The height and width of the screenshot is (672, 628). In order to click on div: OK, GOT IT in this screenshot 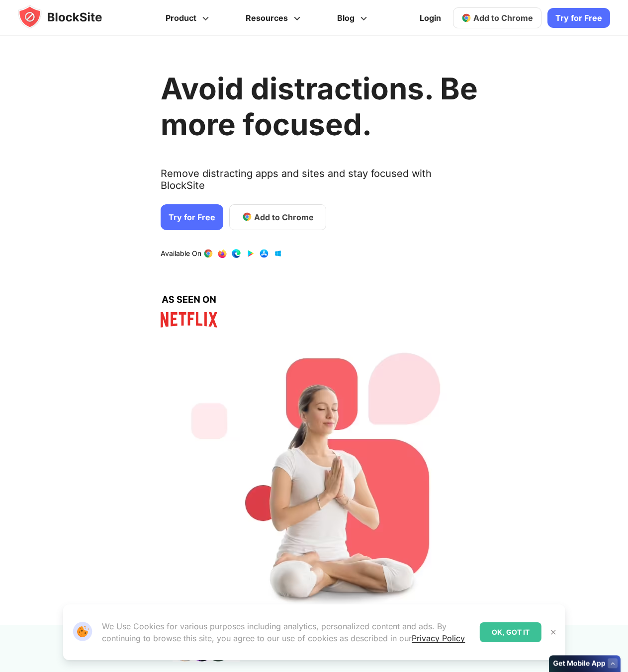, I will do `click(511, 632)`.